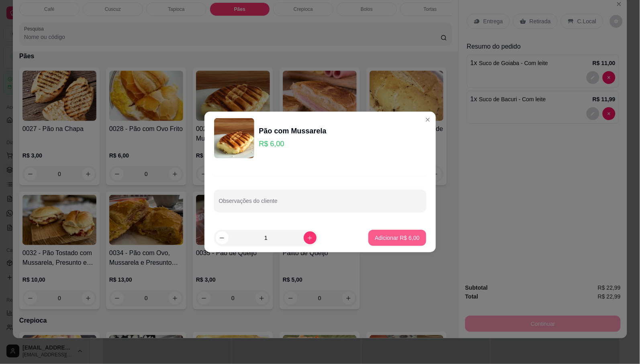 The image size is (640, 364). Describe the element at coordinates (397, 238) in the screenshot. I see `p: Adicionar R$ 6,00` at that location.